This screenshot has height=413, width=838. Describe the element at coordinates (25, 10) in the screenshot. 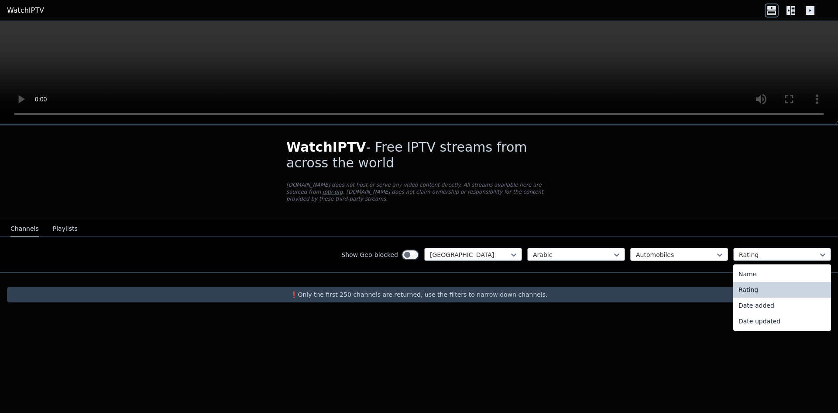

I see `a: WatchIPTV` at that location.